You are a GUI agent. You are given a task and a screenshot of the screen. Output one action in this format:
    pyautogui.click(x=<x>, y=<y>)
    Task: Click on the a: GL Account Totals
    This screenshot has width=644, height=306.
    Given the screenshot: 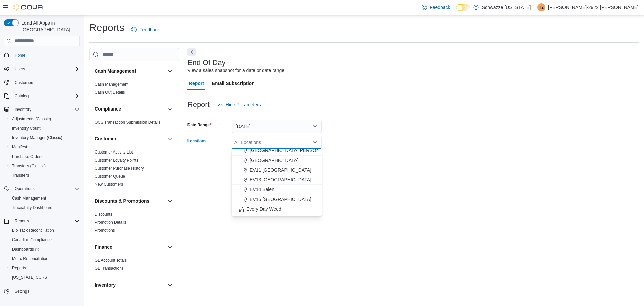 What is the action you would take?
    pyautogui.click(x=110, y=260)
    